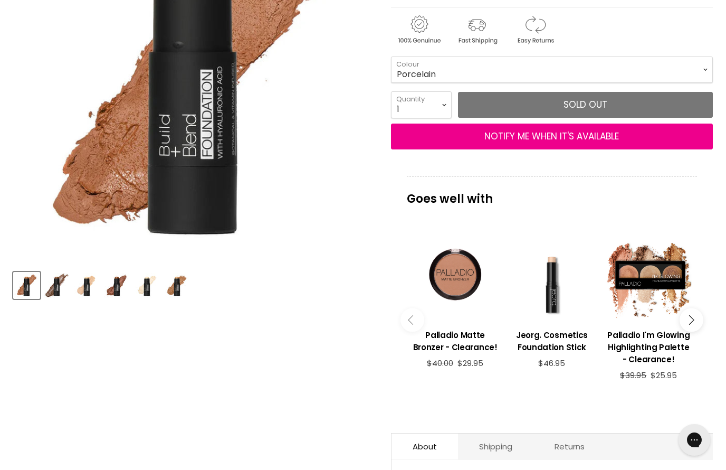 The height and width of the screenshot is (470, 726). Describe the element at coordinates (455, 339) in the screenshot. I see `a: View product:Palladio Matte Bronzer - Clearance!` at that location.